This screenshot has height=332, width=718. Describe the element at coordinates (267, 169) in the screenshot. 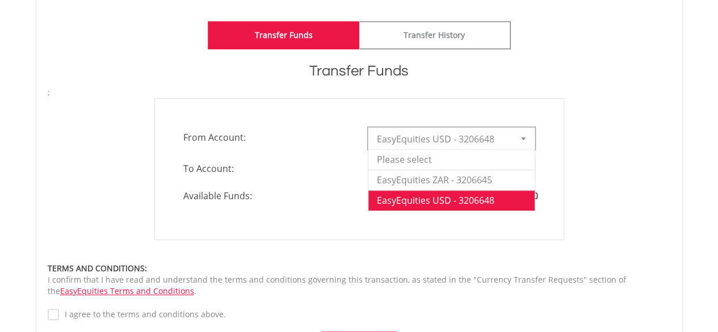

I see `span: To Account:` at that location.